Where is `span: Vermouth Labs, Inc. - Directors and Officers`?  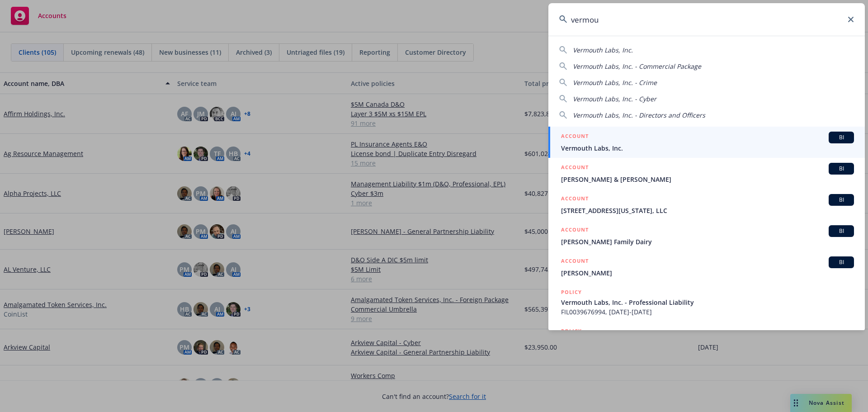 span: Vermouth Labs, Inc. - Directors and Officers is located at coordinates (638, 115).